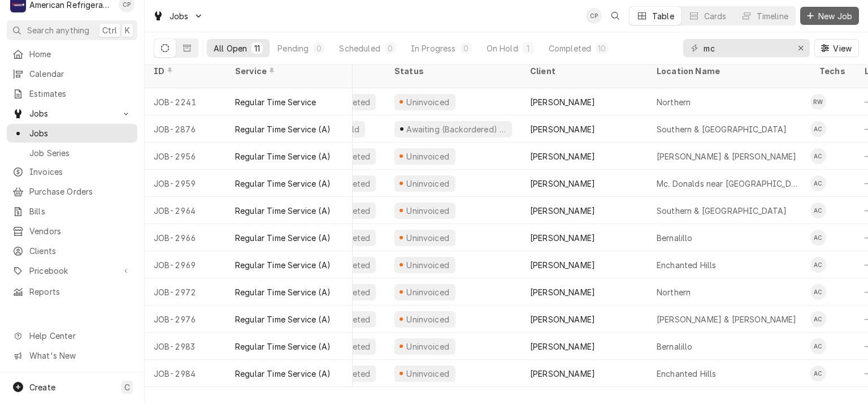 The height and width of the screenshot is (413, 868). I want to click on div: ID, so click(184, 71).